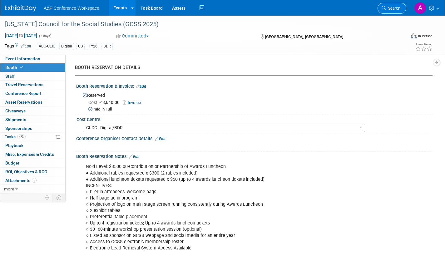 This screenshot has height=256, width=445. Describe the element at coordinates (14, 145) in the screenshot. I see `span: Playbook` at that location.